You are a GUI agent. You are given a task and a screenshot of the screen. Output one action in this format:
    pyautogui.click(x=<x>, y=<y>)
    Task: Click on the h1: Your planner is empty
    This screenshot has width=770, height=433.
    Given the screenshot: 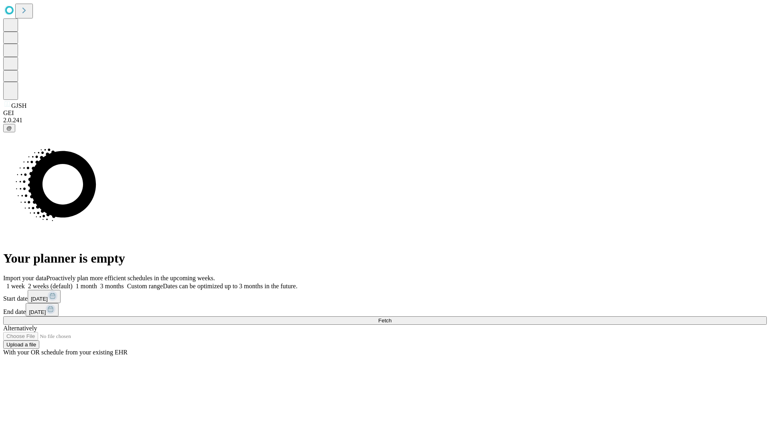 What is the action you would take?
    pyautogui.click(x=385, y=258)
    